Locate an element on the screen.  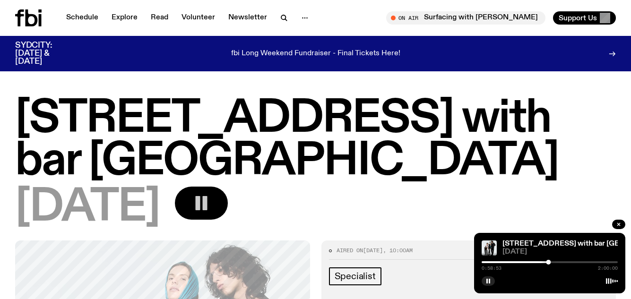
p: fbi Long Weekend Fundraiser - Final Tickets Here! is located at coordinates (316, 54).